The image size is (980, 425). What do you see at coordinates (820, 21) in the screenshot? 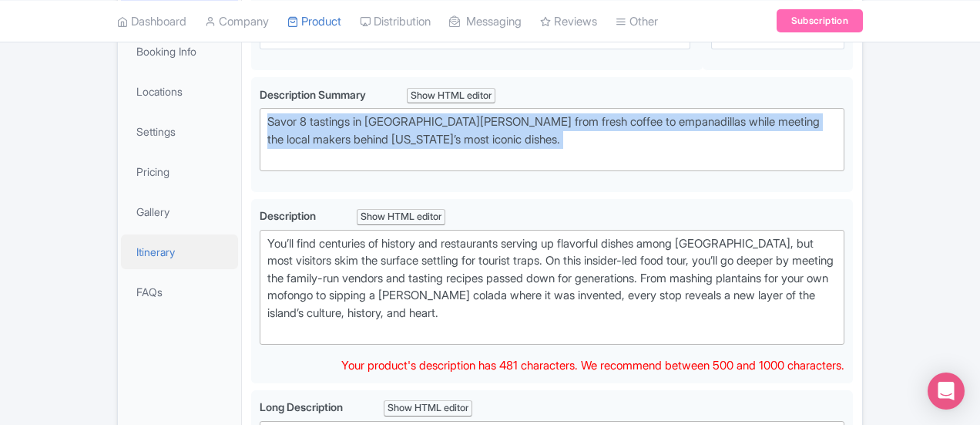
I see `a: Subscription` at bounding box center [820, 21].